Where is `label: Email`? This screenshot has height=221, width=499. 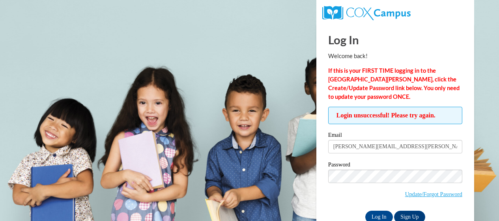
label: Email is located at coordinates (395, 136).